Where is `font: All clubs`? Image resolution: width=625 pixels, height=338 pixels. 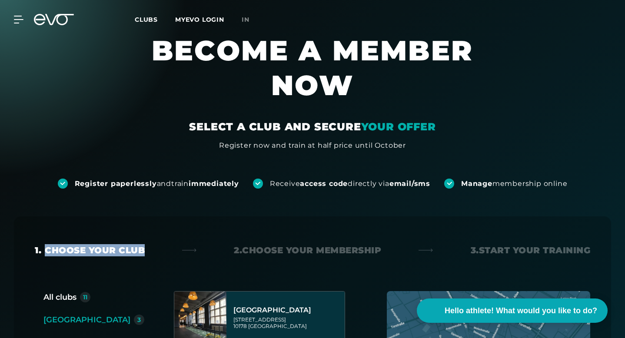 font: All clubs is located at coordinates (60, 297).